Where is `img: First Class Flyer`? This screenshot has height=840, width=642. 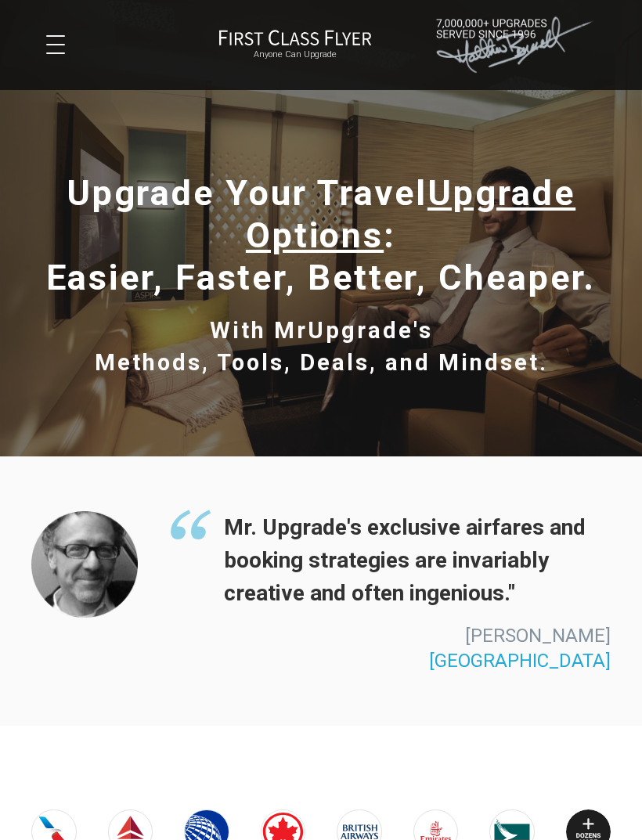 img: First Class Flyer is located at coordinates (295, 37).